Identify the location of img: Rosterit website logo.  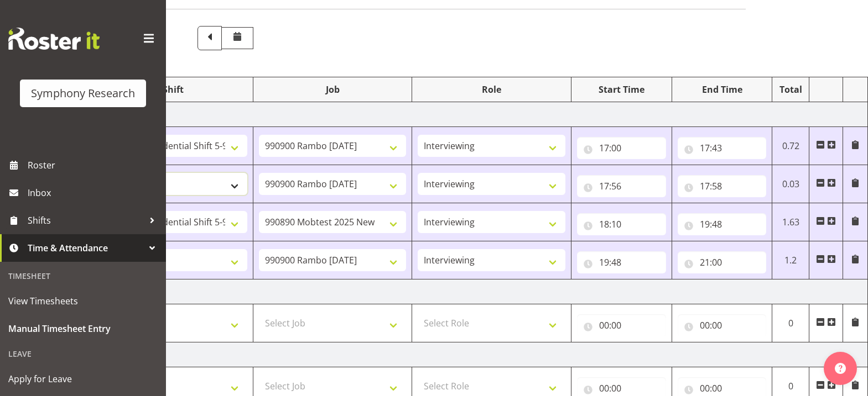
(54, 39).